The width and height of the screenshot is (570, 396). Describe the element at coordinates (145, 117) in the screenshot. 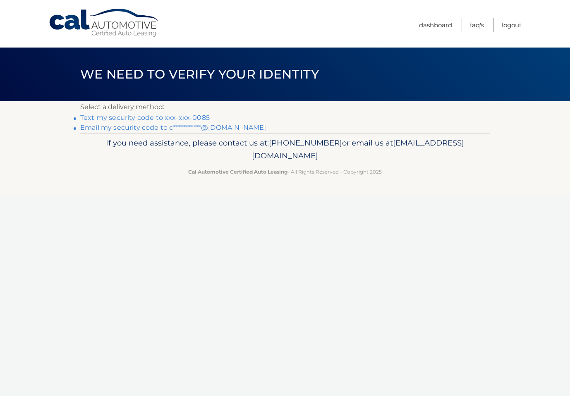

I see `a: Text my security code to xxx-xxx-0085` at that location.